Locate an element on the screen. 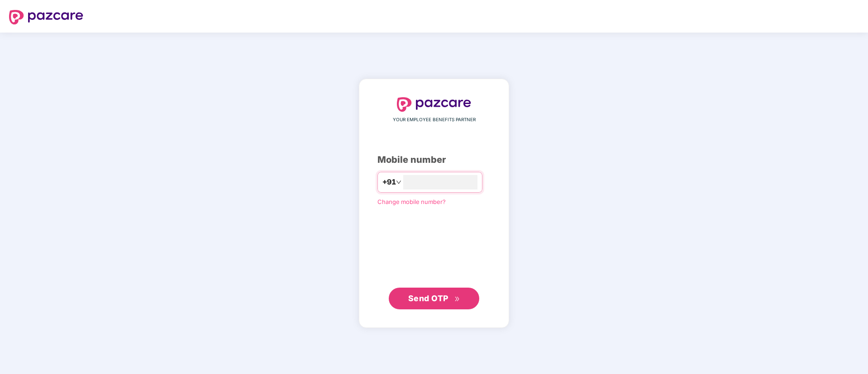  span: down is located at coordinates (399, 183).